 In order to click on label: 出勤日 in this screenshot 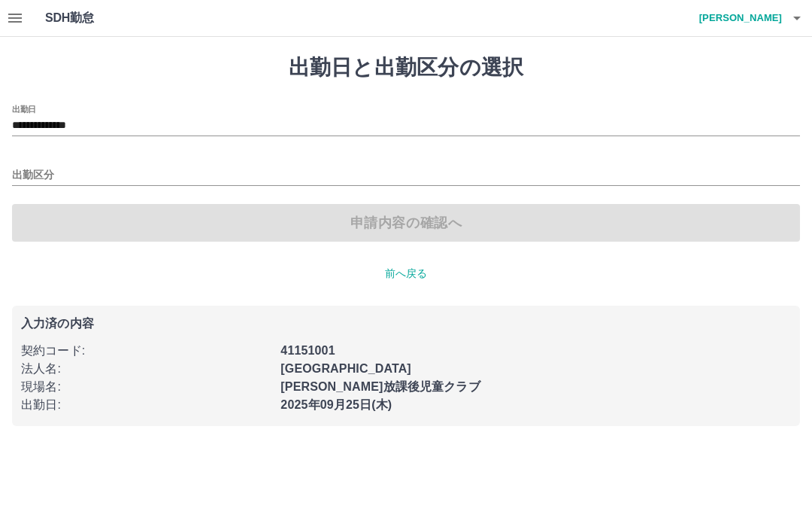, I will do `click(24, 108)`.